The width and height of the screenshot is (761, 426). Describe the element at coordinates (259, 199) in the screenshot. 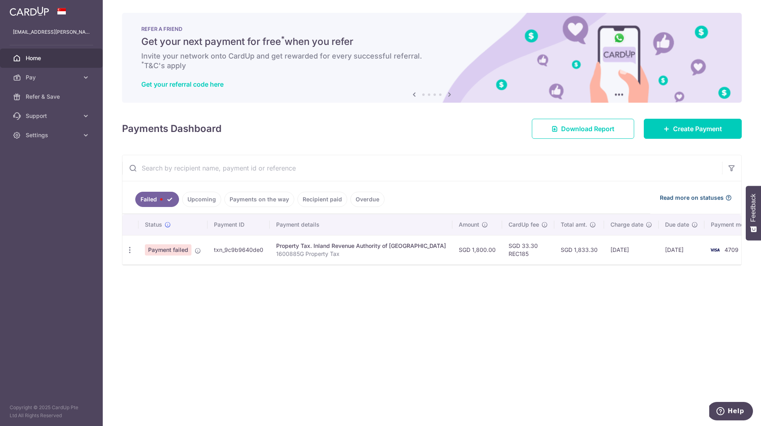

I see `a: Payments on the way` at that location.